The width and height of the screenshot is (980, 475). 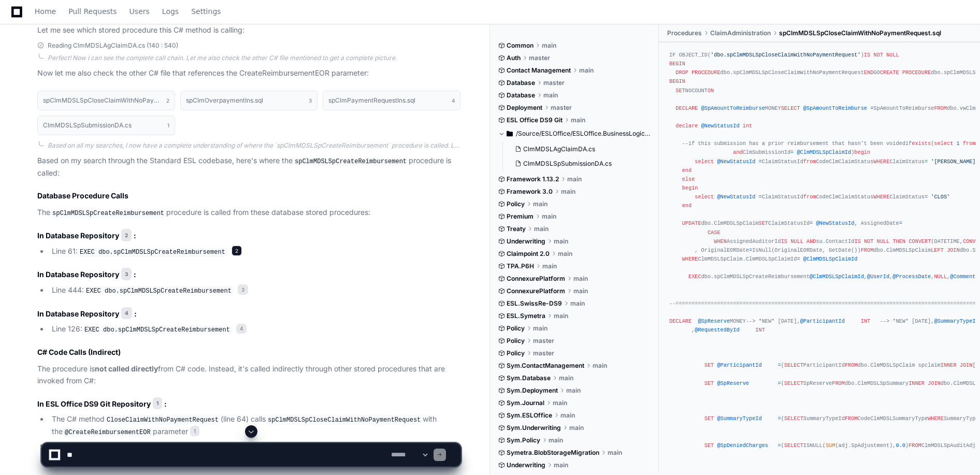 What do you see at coordinates (248, 405) in the screenshot?
I see `h3: In ESL Office DS9 Git Repository :` at bounding box center [248, 405].